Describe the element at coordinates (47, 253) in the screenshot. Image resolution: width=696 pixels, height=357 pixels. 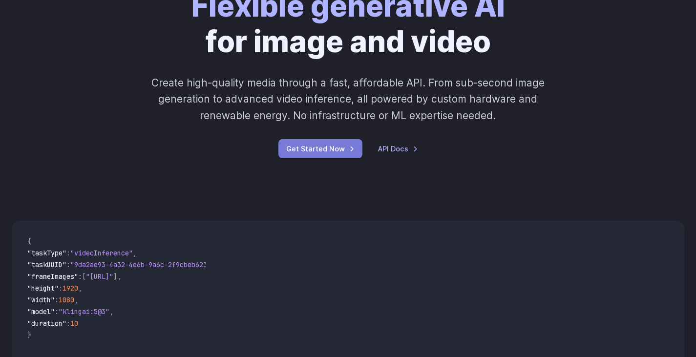
I see `span: "taskType"` at that location.